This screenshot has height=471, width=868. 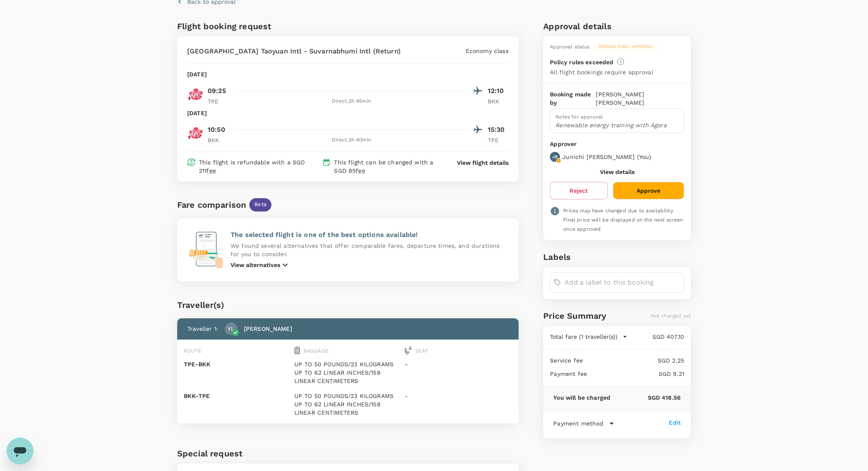 I want to click on p: View alternatives, so click(x=255, y=265).